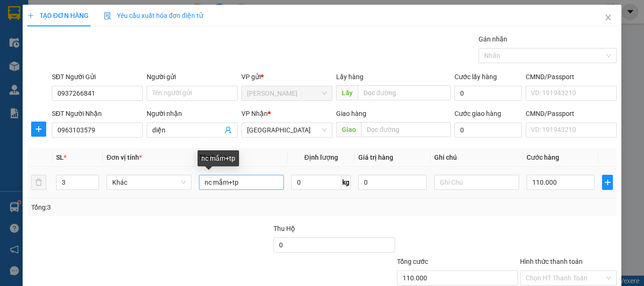 The width and height of the screenshot is (644, 286). Describe the element at coordinates (149, 182) in the screenshot. I see `span: Khác` at that location.